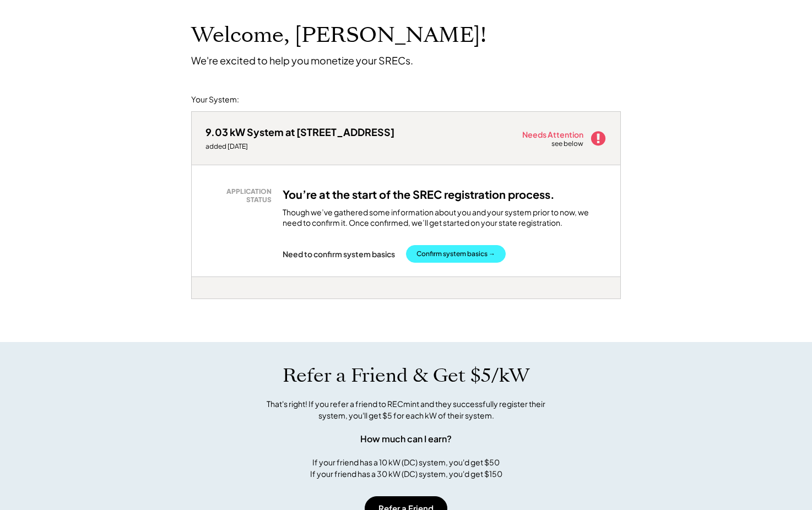 This screenshot has height=510, width=812. Describe the element at coordinates (419, 194) in the screenshot. I see `h3: You’re at the start of the SREC registration process.` at that location.